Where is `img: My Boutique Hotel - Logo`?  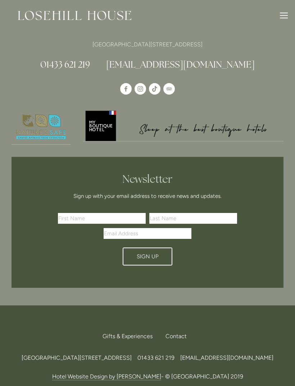
img: My Boutique Hotel - Logo is located at coordinates (183, 125).